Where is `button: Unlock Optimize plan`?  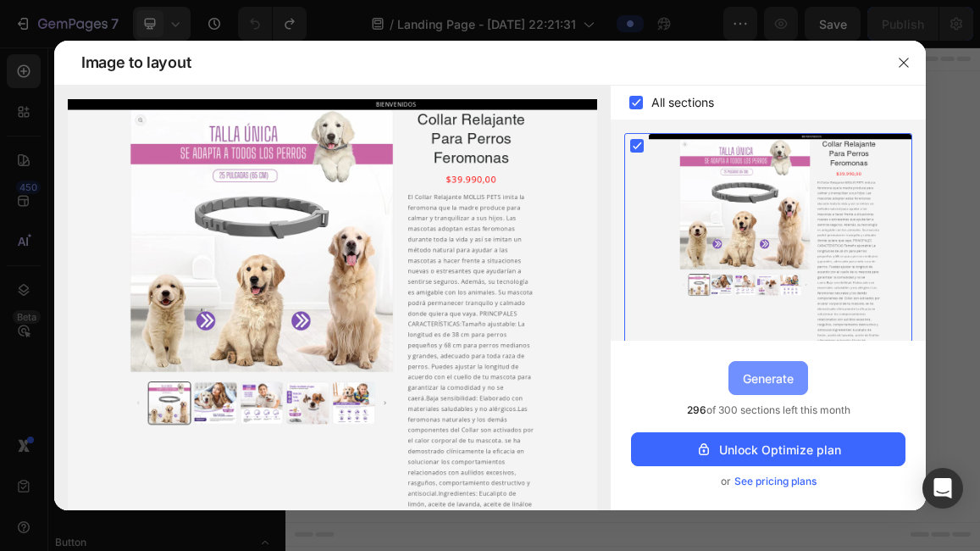
button: Unlock Optimize plan is located at coordinates (769, 450).